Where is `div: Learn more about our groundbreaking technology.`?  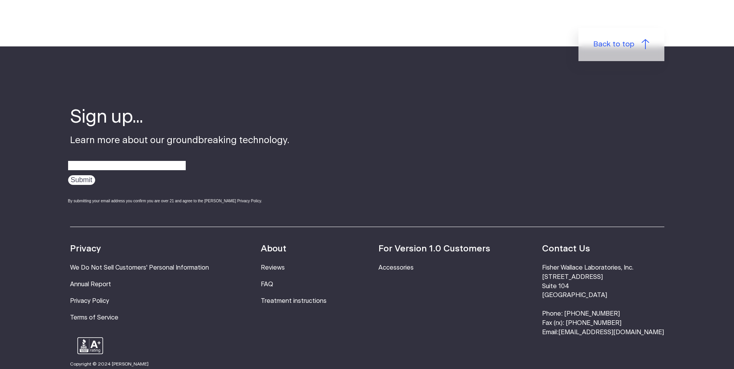 div: Learn more about our groundbreaking technology. is located at coordinates (179, 158).